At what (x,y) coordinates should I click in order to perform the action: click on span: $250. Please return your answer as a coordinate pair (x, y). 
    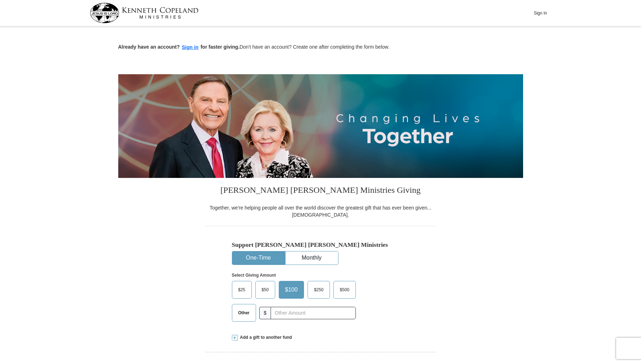
    Looking at the image, I should click on (318, 289).